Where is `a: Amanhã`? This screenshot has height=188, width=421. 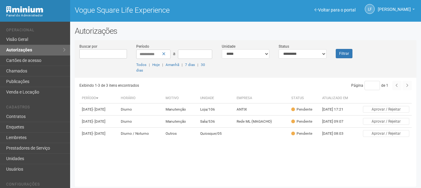 a: Amanhã is located at coordinates (172, 65).